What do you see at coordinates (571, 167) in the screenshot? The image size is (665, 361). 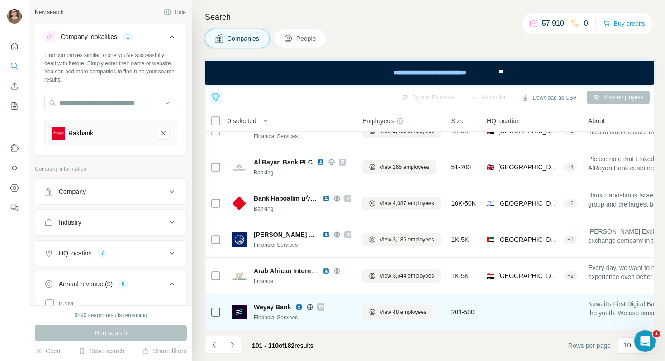 I see `div: + 4` at bounding box center [571, 167].